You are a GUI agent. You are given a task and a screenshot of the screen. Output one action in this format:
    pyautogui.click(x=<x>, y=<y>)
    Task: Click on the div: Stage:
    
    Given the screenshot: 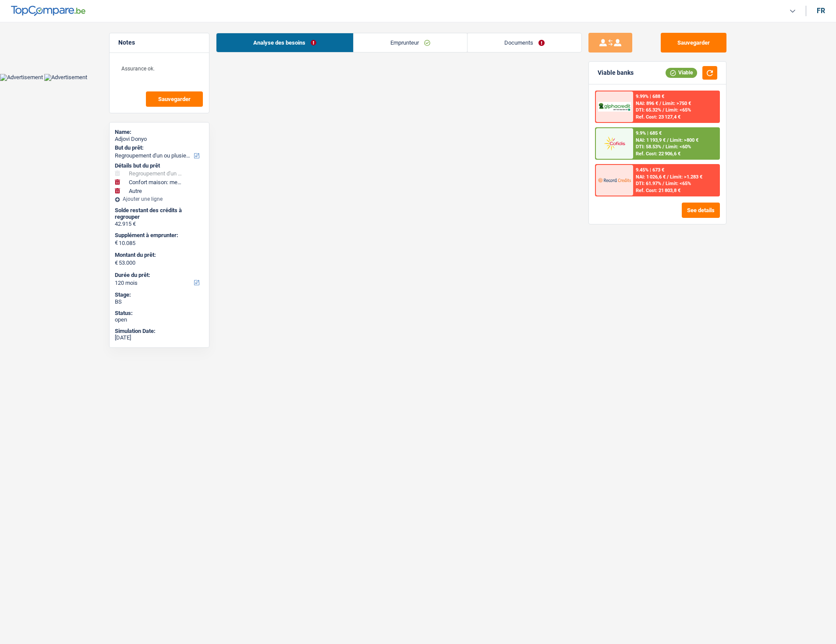 What is the action you would take?
    pyautogui.click(x=159, y=295)
    